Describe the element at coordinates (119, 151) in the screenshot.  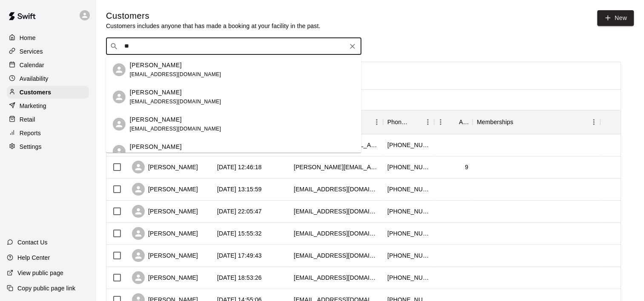
I see `div: Tyler Biggins` at that location.